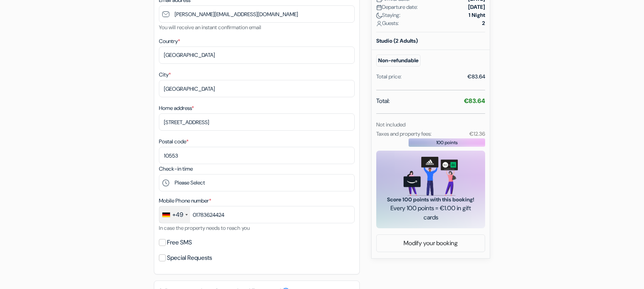 The height and width of the screenshot is (289, 644). I want to click on label: Check-in time, so click(176, 169).